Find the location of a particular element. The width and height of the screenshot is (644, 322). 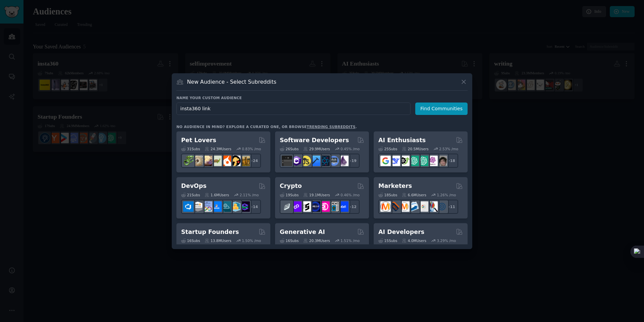

img: ethstaker is located at coordinates (306, 206).